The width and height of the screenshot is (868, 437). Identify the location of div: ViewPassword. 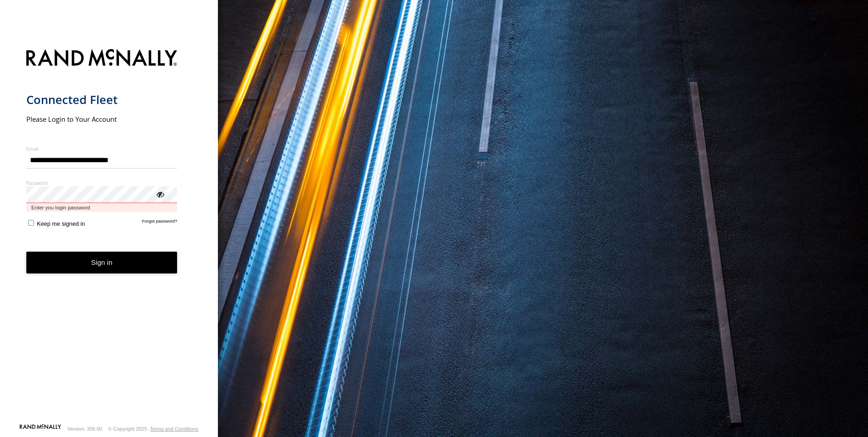
(159, 194).